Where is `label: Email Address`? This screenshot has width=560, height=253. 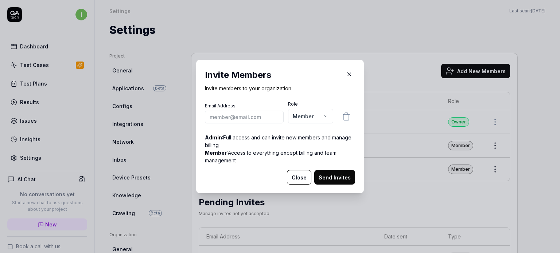
label: Email Address is located at coordinates (244, 106).